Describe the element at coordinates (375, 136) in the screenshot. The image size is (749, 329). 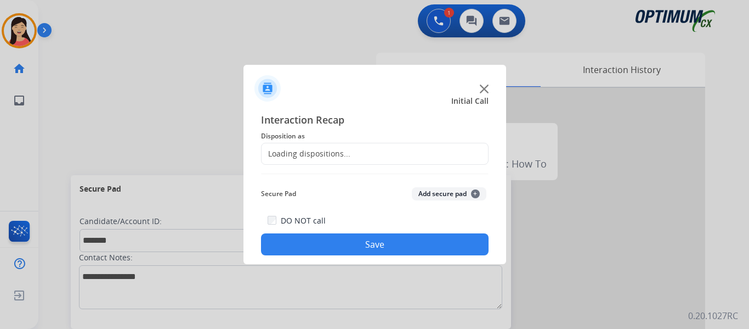
I see `span: Disposition as` at that location.